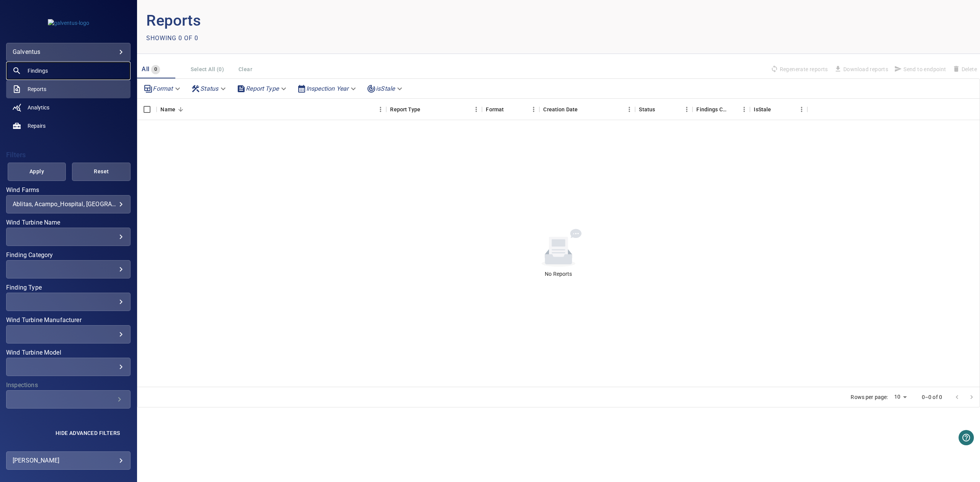  I want to click on label: Wind Turbine Model, so click(68, 353).